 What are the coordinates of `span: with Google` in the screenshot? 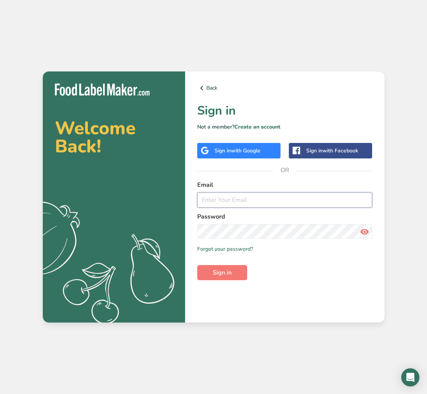 It's located at (245, 151).